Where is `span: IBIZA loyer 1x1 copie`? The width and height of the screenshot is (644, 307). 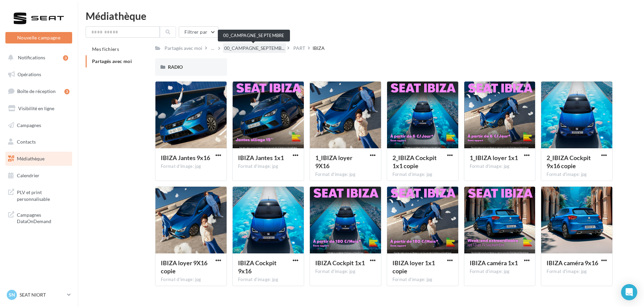
span: IBIZA loyer 1x1 copie is located at coordinates (414, 267).